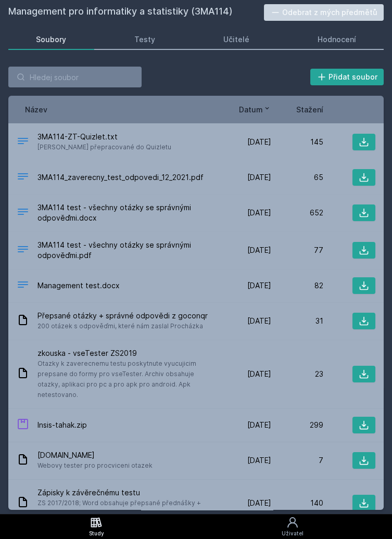 The width and height of the screenshot is (392, 539). What do you see at coordinates (51, 40) in the screenshot?
I see `div: Soubory` at bounding box center [51, 40].